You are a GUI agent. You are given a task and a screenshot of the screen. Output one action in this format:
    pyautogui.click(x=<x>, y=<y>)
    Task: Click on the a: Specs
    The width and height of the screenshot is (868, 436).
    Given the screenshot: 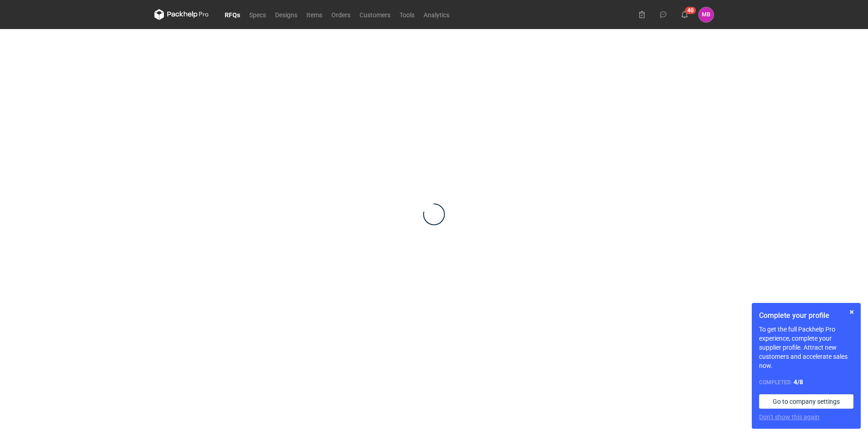 What is the action you would take?
    pyautogui.click(x=258, y=15)
    